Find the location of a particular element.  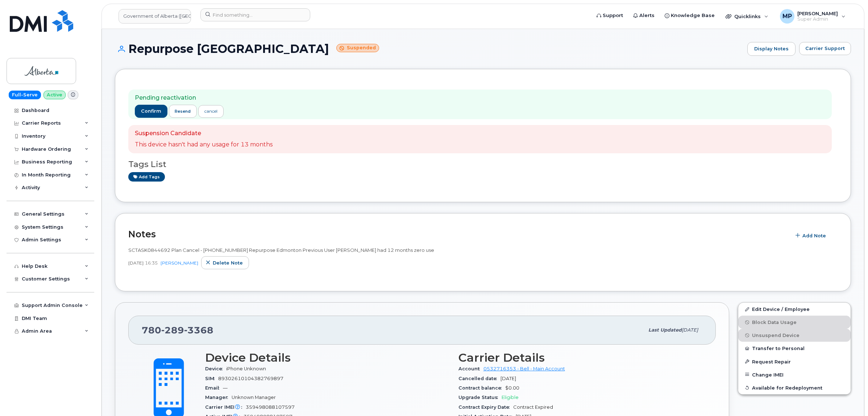

span: 89302610104382769897 is located at coordinates (250, 379).